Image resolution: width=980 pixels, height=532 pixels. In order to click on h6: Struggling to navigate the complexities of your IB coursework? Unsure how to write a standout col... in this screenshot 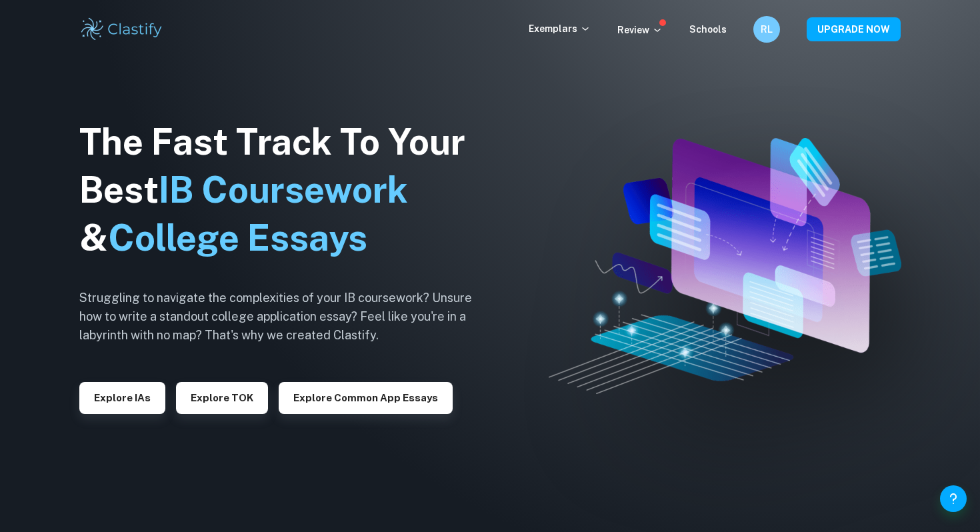, I will do `click(286, 316)`.